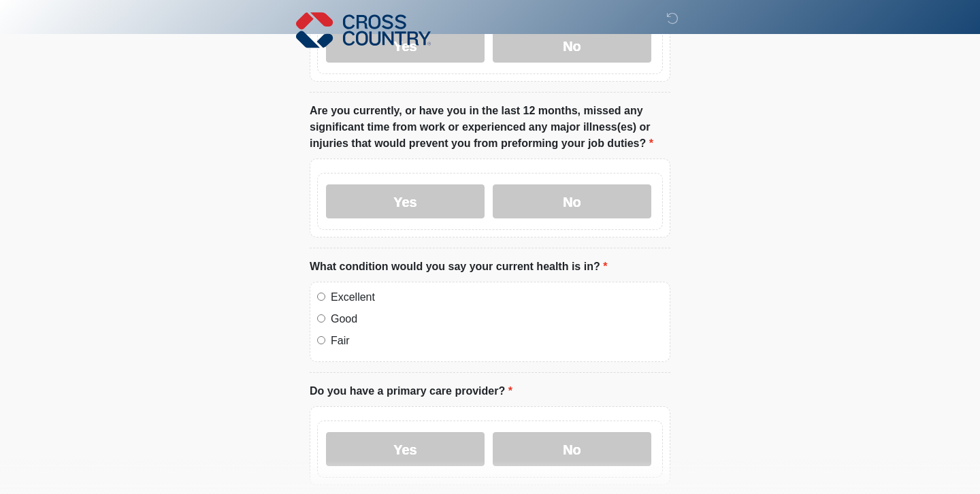  What do you see at coordinates (322, 319) in the screenshot?
I see `input: Good` at bounding box center [322, 319].